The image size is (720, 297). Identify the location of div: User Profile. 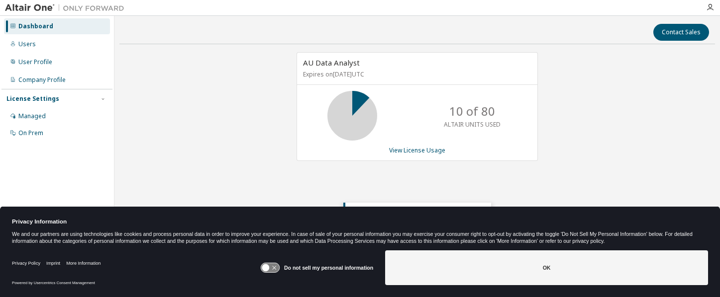
(35, 62).